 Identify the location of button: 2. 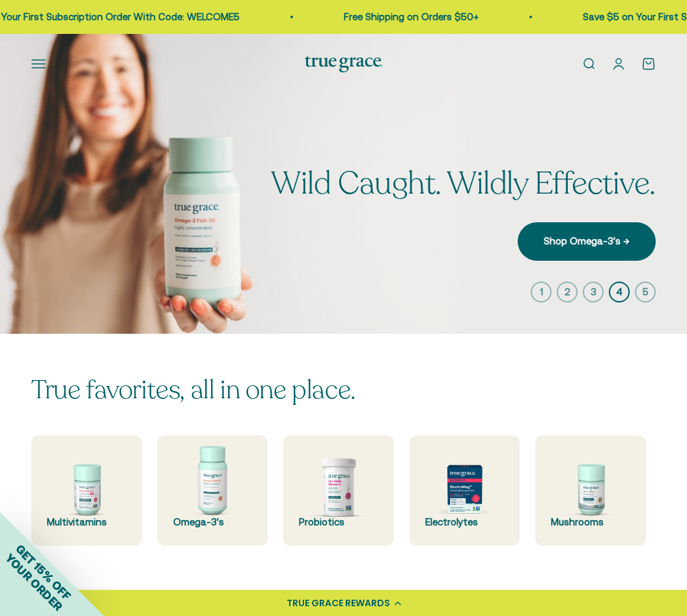
(567, 292).